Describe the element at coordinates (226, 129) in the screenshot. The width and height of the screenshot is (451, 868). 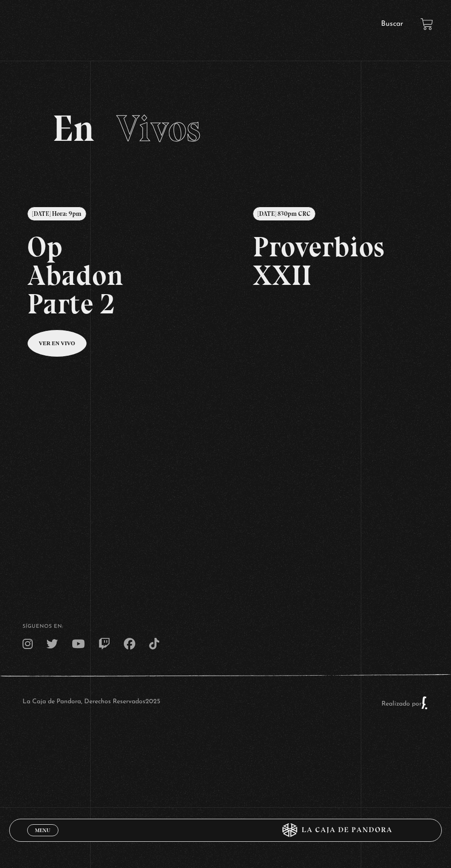
I see `h2: En` at that location.